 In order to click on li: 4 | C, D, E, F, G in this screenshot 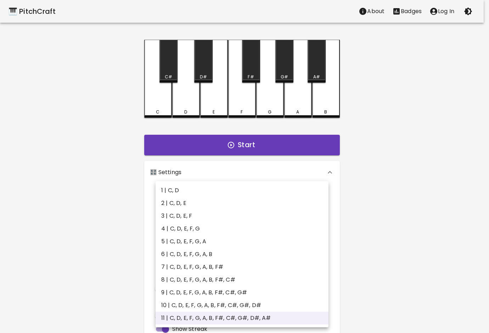, I will do `click(242, 228)`.